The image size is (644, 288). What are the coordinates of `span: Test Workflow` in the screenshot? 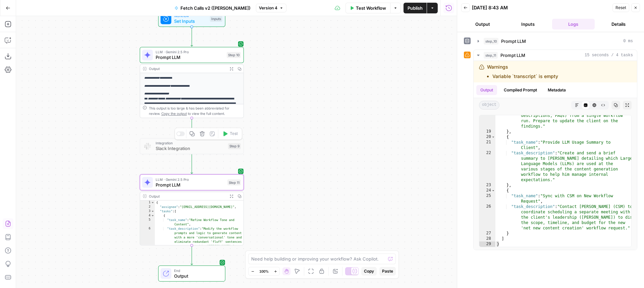 It's located at (371, 8).